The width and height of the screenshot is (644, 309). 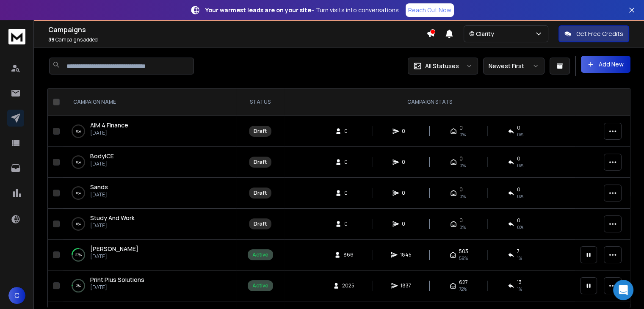 I want to click on span: Sands, so click(x=99, y=187).